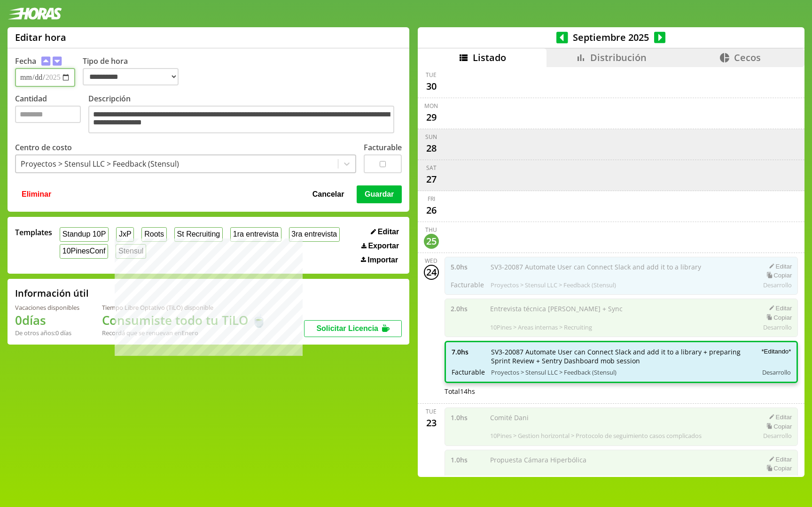  I want to click on input: Cantidad, so click(48, 114).